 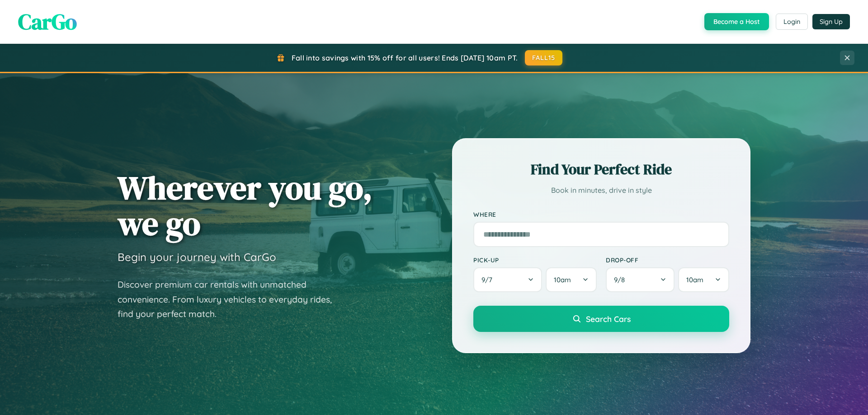 I want to click on button: Sign Up, so click(x=831, y=22).